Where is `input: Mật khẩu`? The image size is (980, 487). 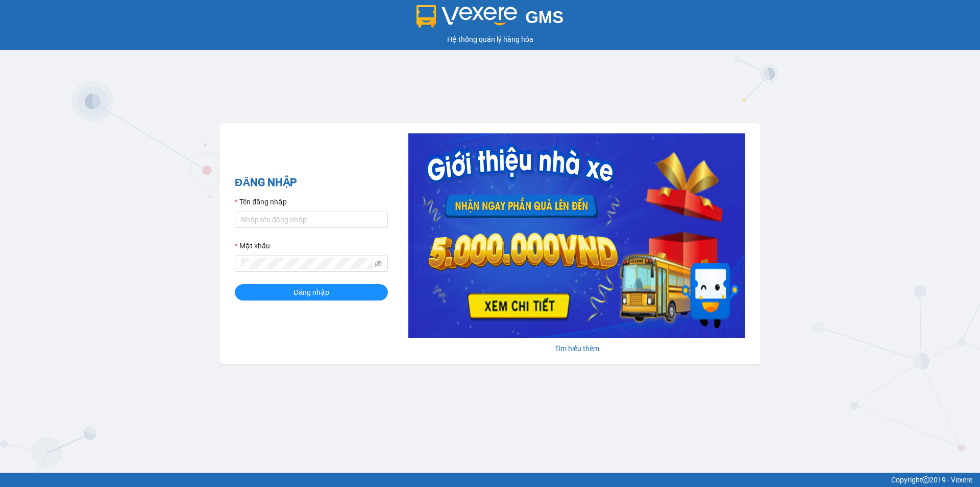
input: Mật khẩu is located at coordinates (307, 263).